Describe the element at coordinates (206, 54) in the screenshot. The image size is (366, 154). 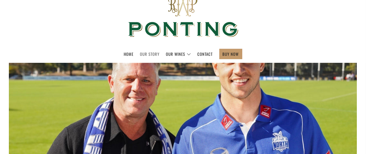
I see `a: Contact` at that location.